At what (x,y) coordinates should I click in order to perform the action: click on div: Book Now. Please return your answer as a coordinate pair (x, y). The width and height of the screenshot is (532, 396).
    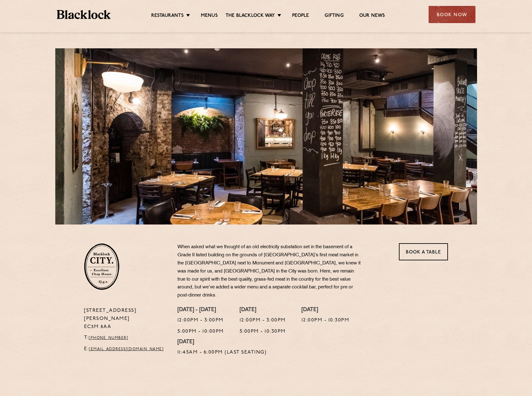
    Looking at the image, I should click on (452, 15).